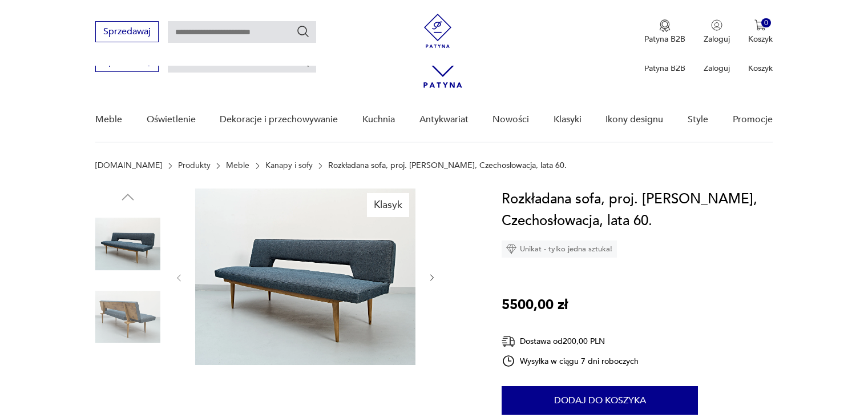 The image size is (868, 417). Describe the element at coordinates (534, 305) in the screenshot. I see `p: 5500,00 zł` at that location.